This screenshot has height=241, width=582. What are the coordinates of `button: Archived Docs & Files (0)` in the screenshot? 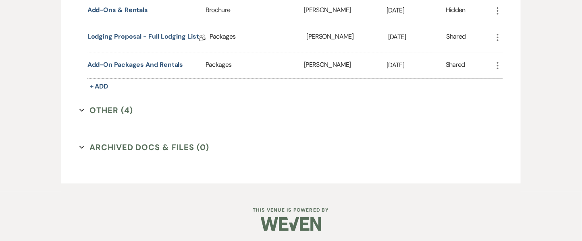 It's located at (144, 148).